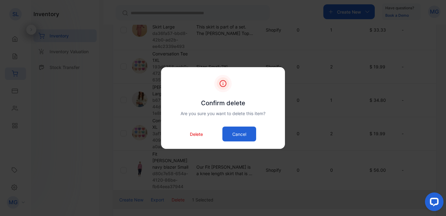 The image size is (446, 216). I want to click on p: Confirm delete, so click(223, 103).